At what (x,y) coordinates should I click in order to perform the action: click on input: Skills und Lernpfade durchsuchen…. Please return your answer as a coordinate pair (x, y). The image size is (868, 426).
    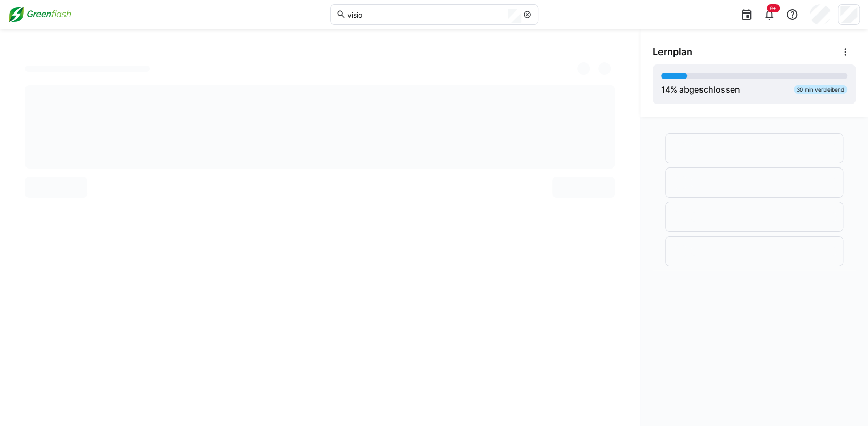
    Looking at the image, I should click on (425, 15).